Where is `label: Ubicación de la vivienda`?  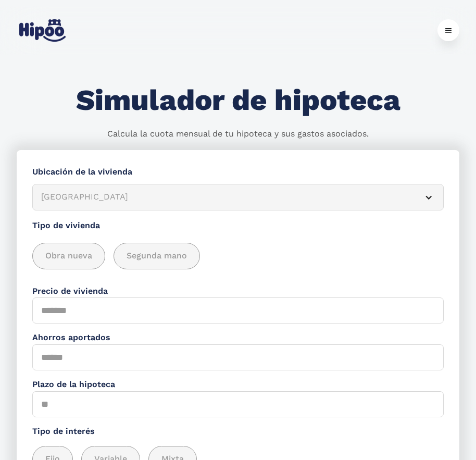 label: Ubicación de la vivienda is located at coordinates (238, 172).